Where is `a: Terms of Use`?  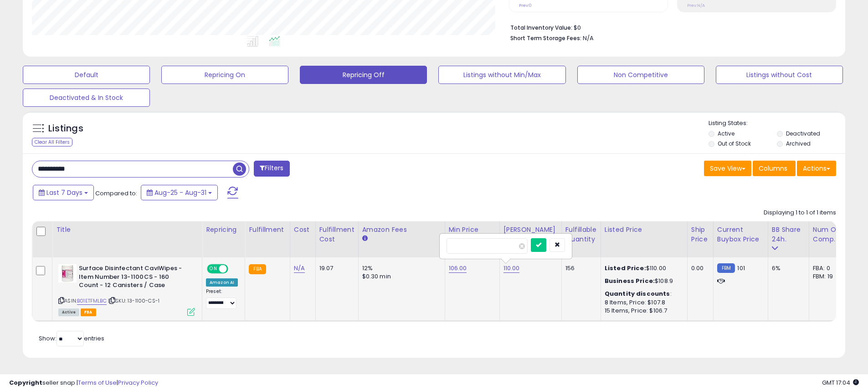
a: Terms of Use is located at coordinates (97, 382).